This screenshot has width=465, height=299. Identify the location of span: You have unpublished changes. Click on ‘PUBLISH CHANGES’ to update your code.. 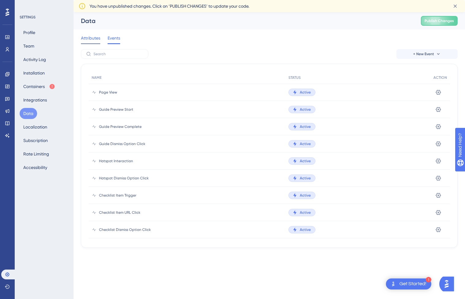
(169, 6).